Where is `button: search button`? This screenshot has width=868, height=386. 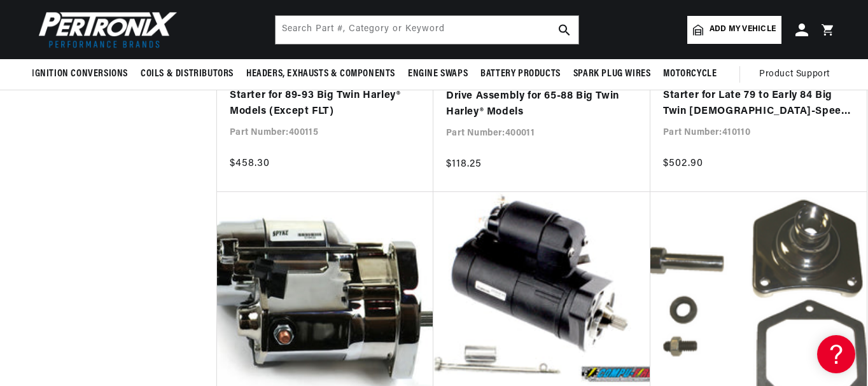 button: search button is located at coordinates (564, 30).